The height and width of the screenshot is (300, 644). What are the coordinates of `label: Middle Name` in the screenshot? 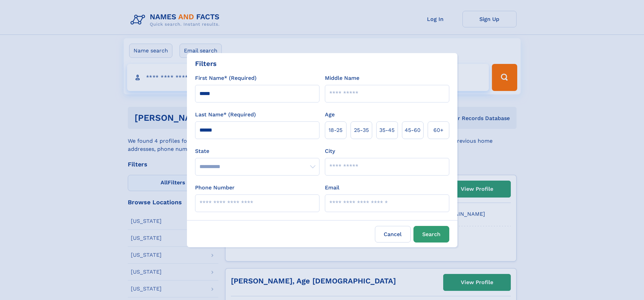 It's located at (342, 79).